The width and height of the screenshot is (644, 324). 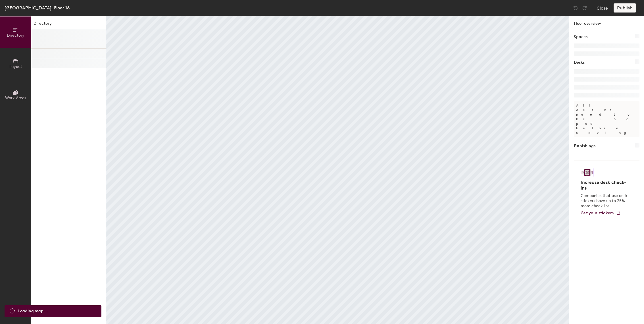 What do you see at coordinates (337, 170) in the screenshot?
I see `canvas: Map` at bounding box center [337, 170].